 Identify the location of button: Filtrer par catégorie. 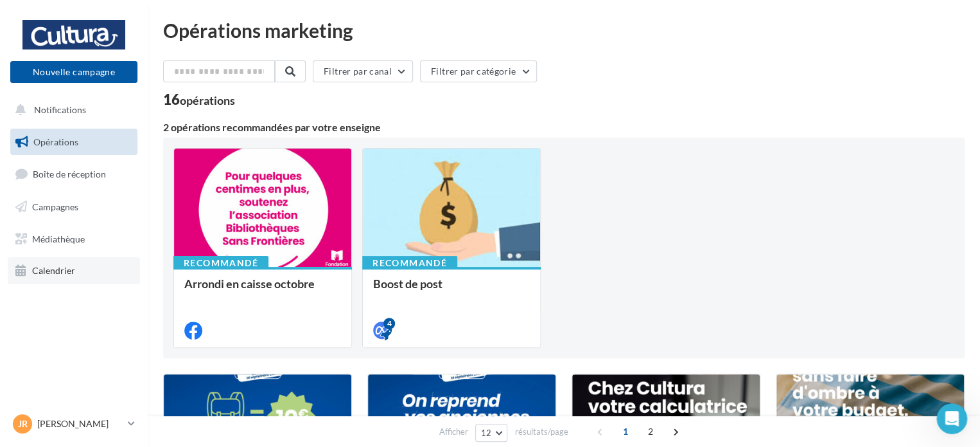
(479, 71).